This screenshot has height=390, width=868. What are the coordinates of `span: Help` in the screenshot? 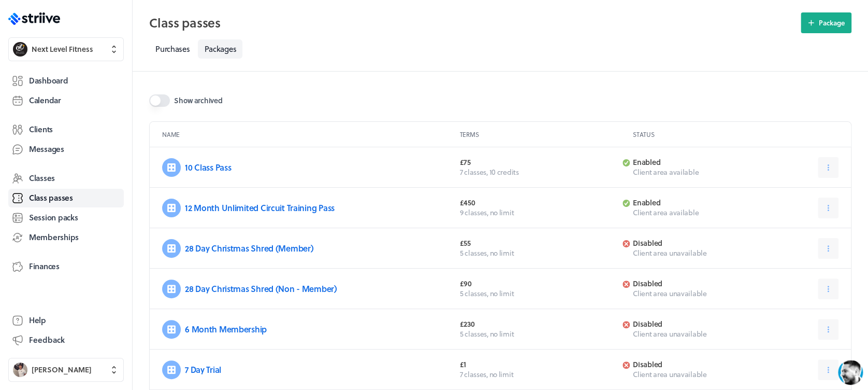 It's located at (37, 320).